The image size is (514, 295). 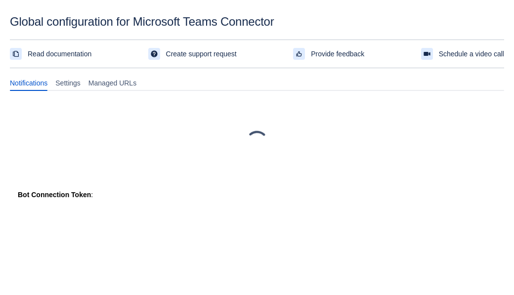 What do you see at coordinates (201, 54) in the screenshot?
I see `span: Create support request` at bounding box center [201, 54].